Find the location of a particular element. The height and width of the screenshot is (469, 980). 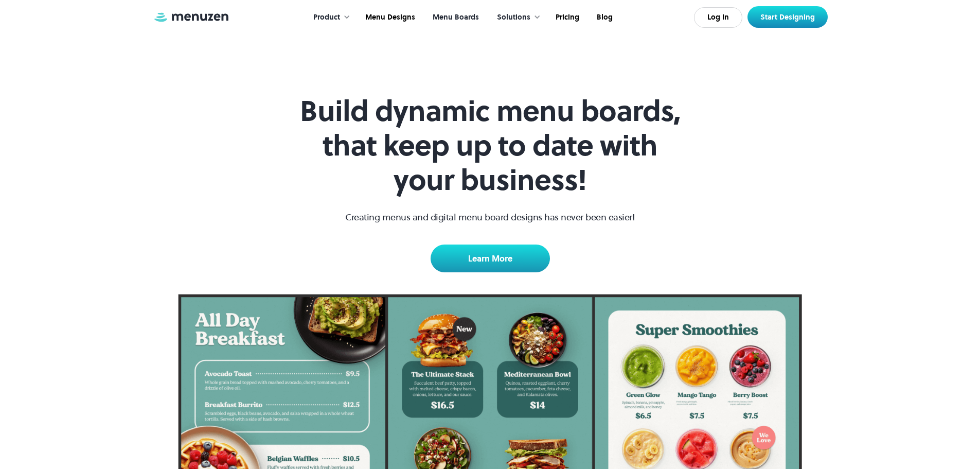

a: Menu Boards is located at coordinates (455, 17).